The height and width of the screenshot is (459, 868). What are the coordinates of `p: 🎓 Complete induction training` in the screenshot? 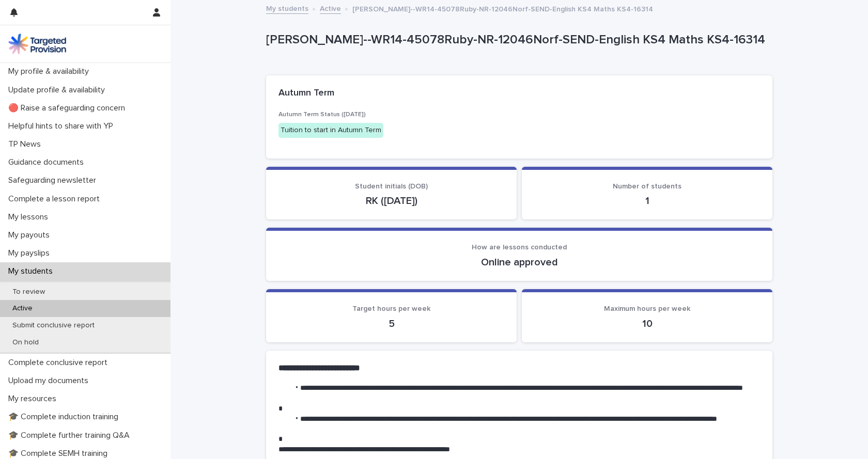 It's located at (65, 417).